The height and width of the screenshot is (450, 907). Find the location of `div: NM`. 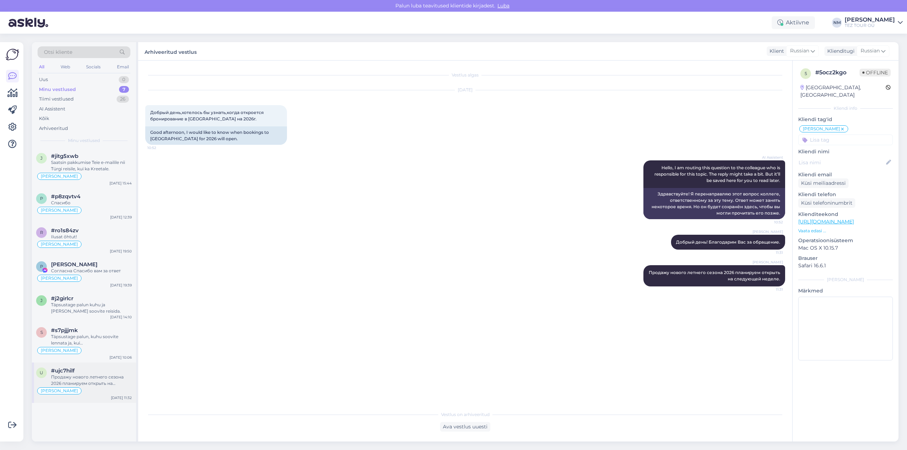

div: NM is located at coordinates (837, 23).